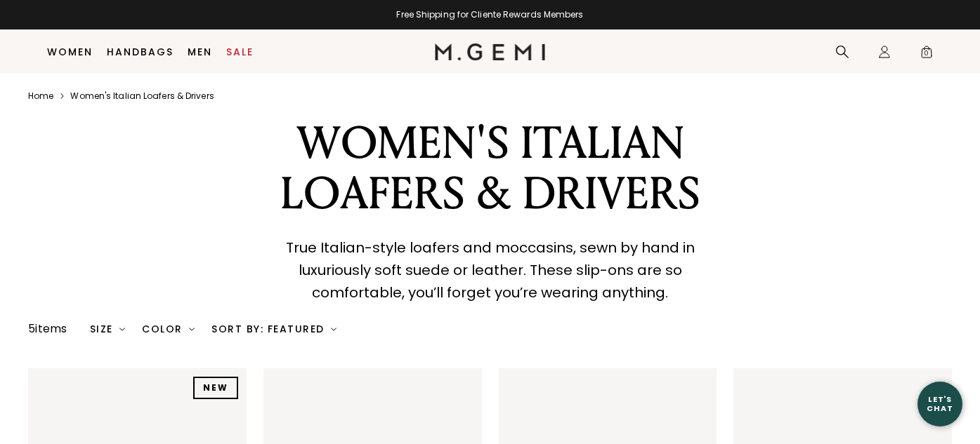 This screenshot has width=980, height=444. What do you see at coordinates (108, 329) in the screenshot?
I see `div: Size` at bounding box center [108, 329].